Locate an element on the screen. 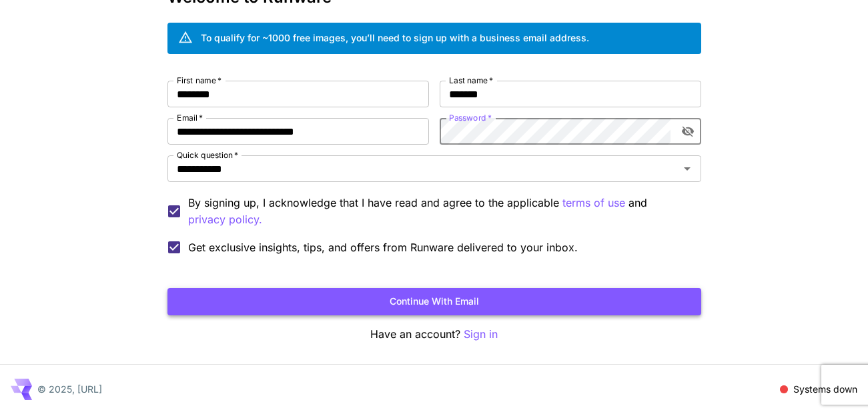 The image size is (868, 414). label: First name is located at coordinates (199, 80).